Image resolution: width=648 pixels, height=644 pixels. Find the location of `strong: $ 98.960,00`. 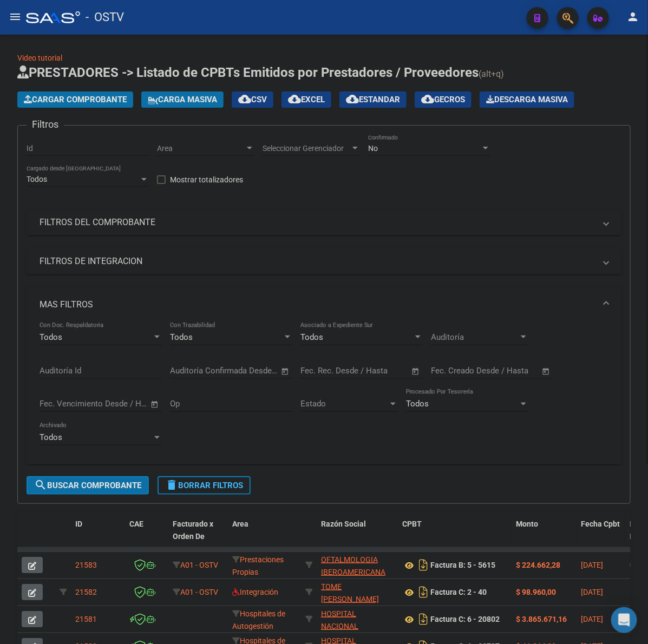

strong: $ 98.960,00 is located at coordinates (536, 593).